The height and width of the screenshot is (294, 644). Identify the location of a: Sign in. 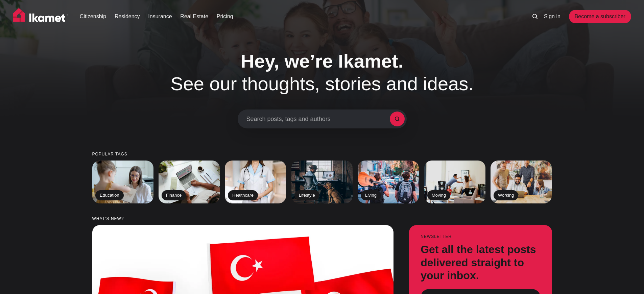
(553, 17).